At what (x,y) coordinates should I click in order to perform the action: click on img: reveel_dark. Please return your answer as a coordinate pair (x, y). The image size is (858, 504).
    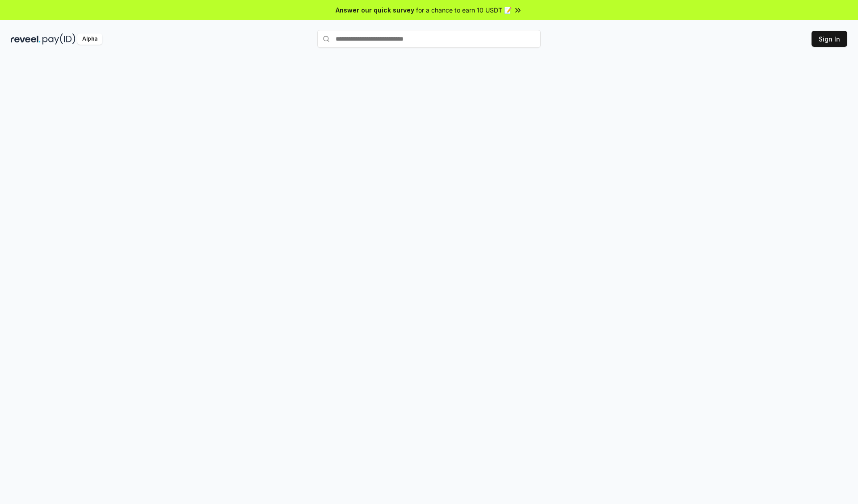
    Looking at the image, I should click on (26, 39).